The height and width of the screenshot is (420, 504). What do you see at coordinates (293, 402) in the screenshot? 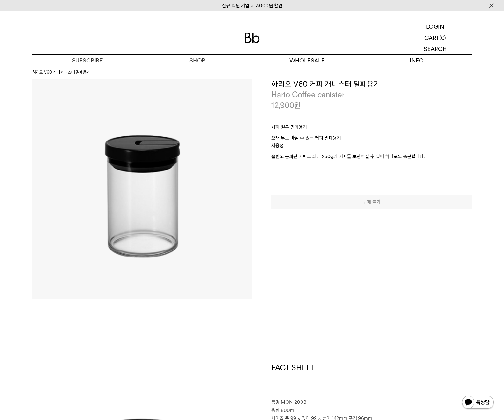
I see `span: MCN-200B` at bounding box center [293, 402].